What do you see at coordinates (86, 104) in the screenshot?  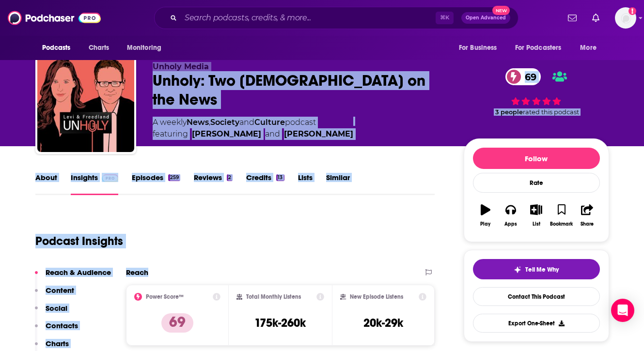 I see `a: Unholy: Two Jews on the News` at bounding box center [86, 104].